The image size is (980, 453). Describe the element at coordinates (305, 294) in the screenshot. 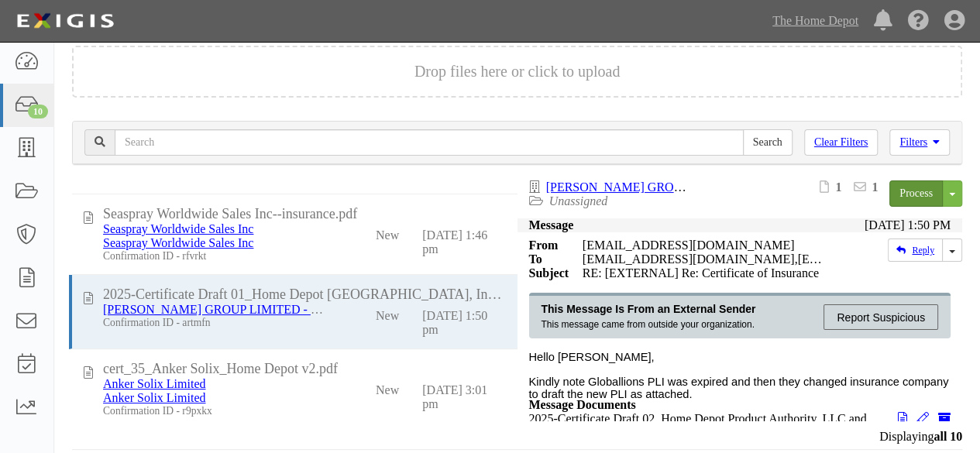

I see `div: 2025-Certificate Draft 01_Home Depot USA, Inc.pdf` at that location.